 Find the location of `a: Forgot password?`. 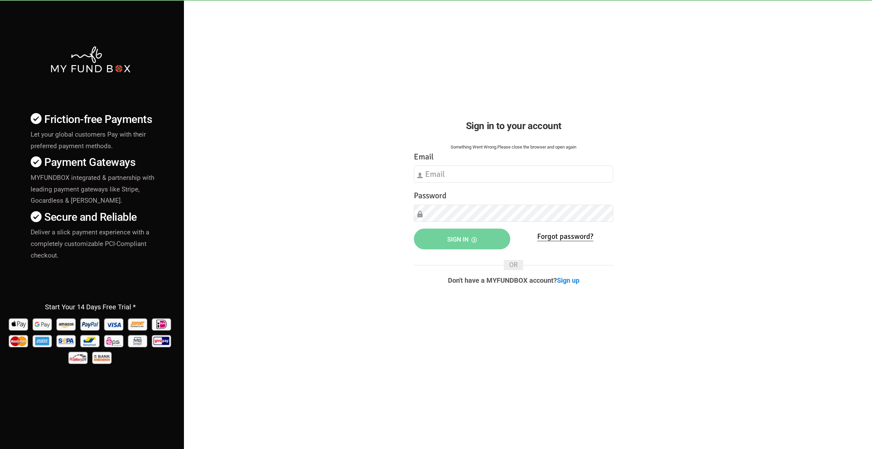

a: Forgot password? is located at coordinates (565, 236).